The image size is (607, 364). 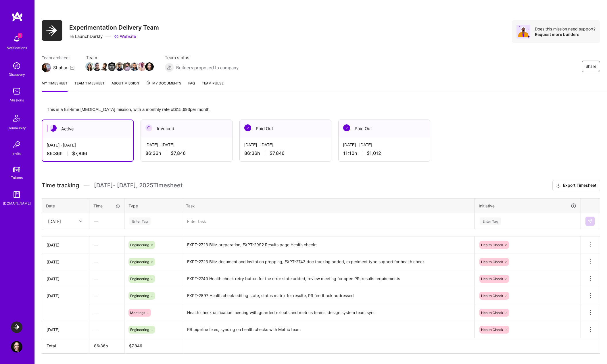 I want to click on img: guide book, so click(x=17, y=195).